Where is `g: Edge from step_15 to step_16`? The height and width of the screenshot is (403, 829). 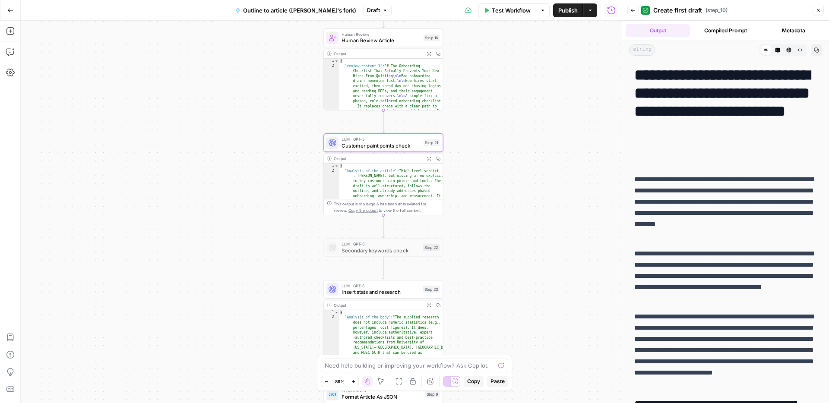
g: Edge from step_15 to step_16 is located at coordinates (383, 17).